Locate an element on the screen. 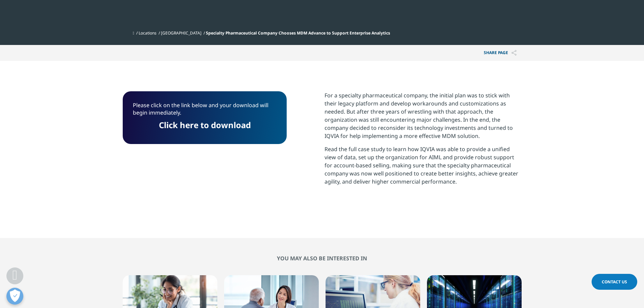 The width and height of the screenshot is (644, 308). p: For a specialty pharmaceutical company, the initial plan was to stick with their legacy platform ... is located at coordinates (423, 118).